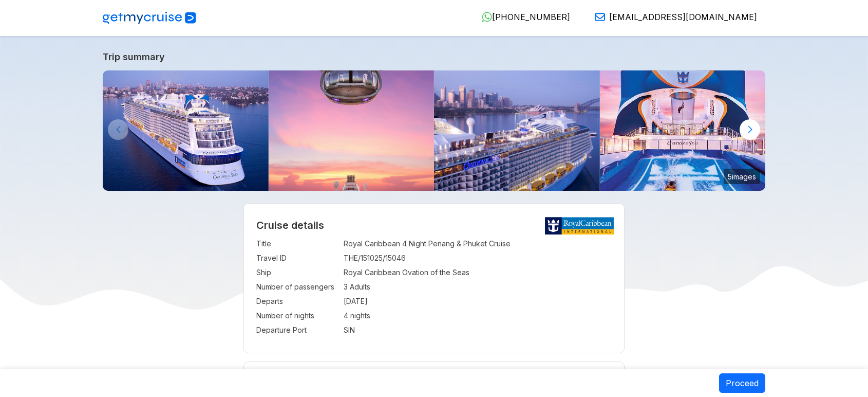 The image size is (868, 397). Describe the element at coordinates (352, 131) in the screenshot. I see `img: north-star-sunset-ovation-of-the-seas.jpg` at that location.